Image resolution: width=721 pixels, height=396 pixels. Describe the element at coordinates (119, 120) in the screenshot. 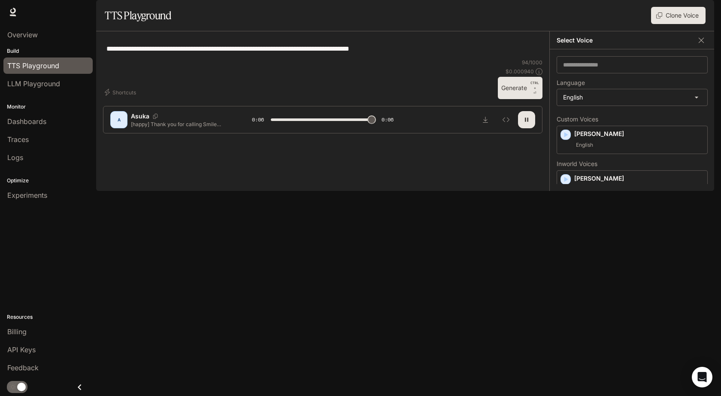

I see `div: A` at that location.